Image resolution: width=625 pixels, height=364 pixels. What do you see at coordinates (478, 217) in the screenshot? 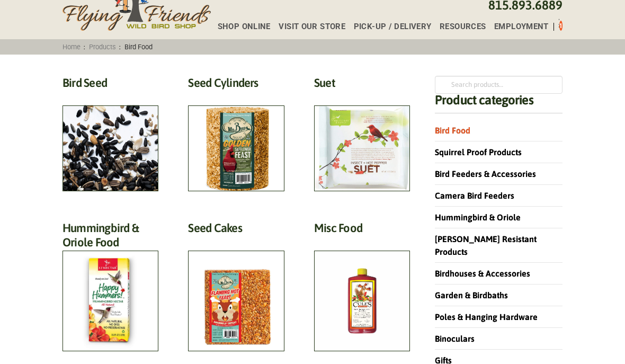
I see `a: Hummingbird & Oriole` at bounding box center [478, 217].